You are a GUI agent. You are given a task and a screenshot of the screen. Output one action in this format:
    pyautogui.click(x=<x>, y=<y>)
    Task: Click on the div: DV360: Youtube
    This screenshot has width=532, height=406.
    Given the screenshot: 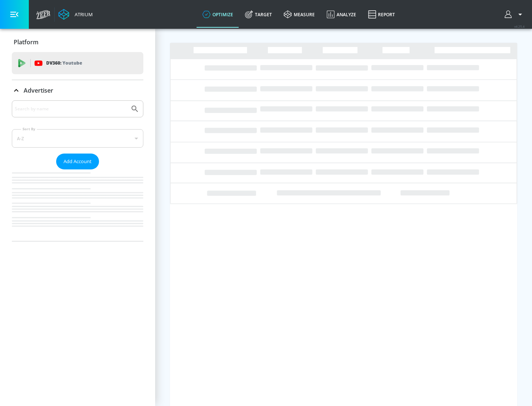 What is the action you would take?
    pyautogui.click(x=77, y=63)
    